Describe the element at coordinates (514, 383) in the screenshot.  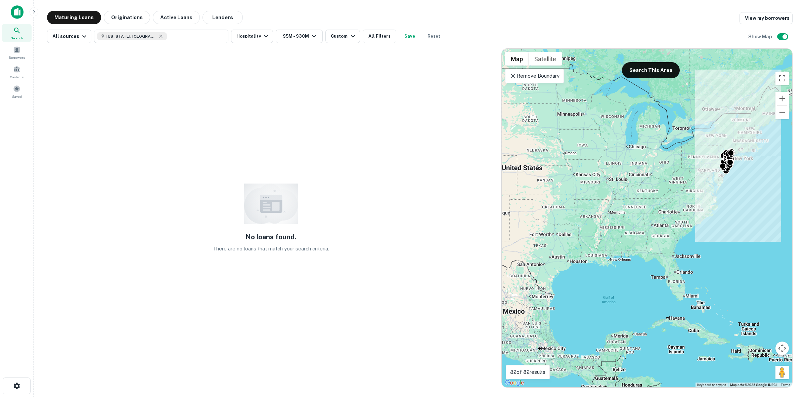
I see `a: Open this area in Google Maps (opens a new window)` at that location.